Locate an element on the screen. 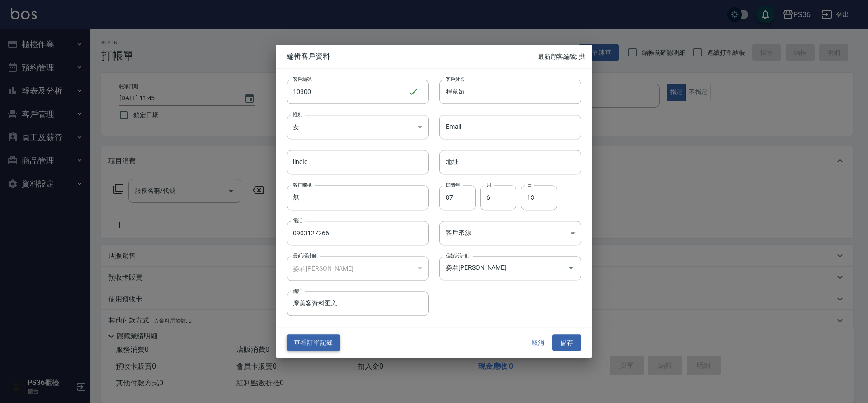 This screenshot has height=403, width=868. button: 儲存 is located at coordinates (567, 343).